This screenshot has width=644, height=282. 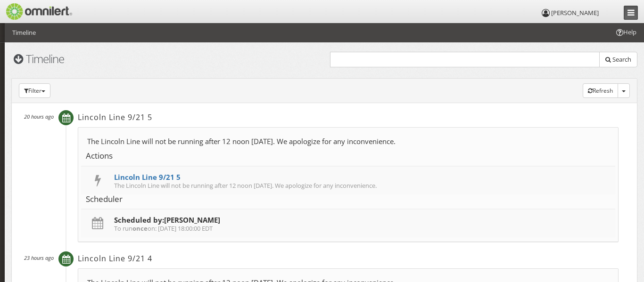 What do you see at coordinates (38, 11) in the screenshot?
I see `img: Omnilert` at bounding box center [38, 11].